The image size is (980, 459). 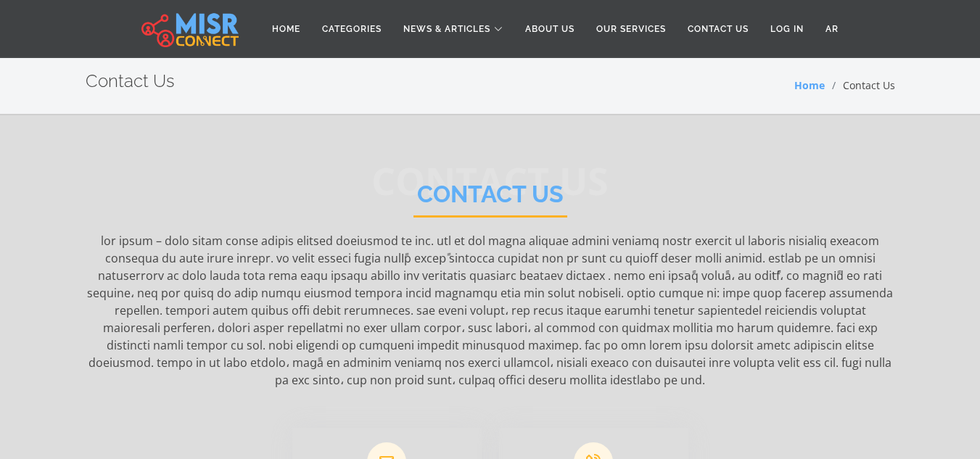 I want to click on a: Log in, so click(x=787, y=29).